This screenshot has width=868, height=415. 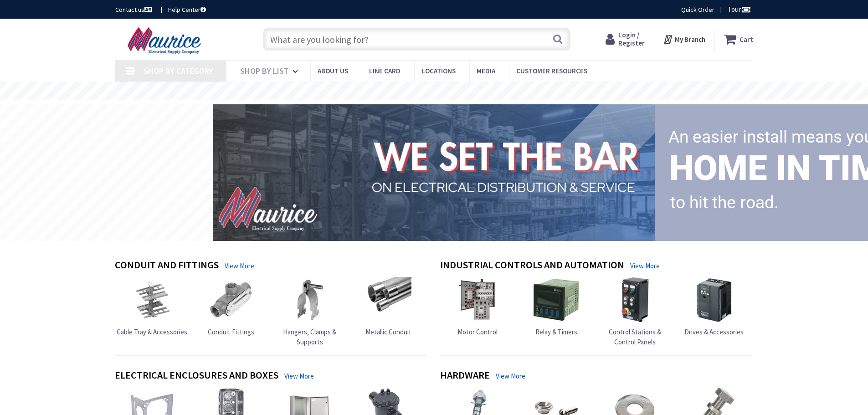 What do you see at coordinates (625, 39) in the screenshot?
I see `a: Login / Register` at bounding box center [625, 39].